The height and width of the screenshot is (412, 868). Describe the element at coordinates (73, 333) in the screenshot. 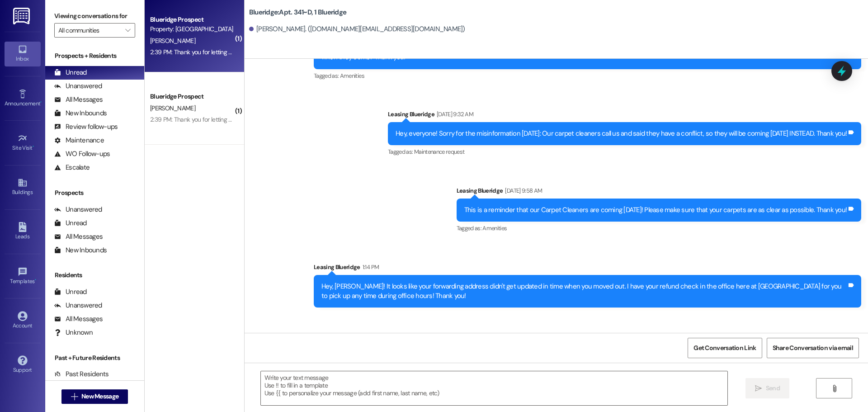

I see `div: Unknown` at that location.